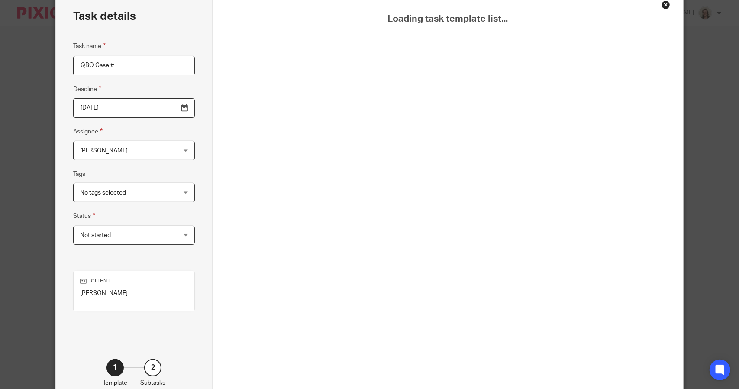  Describe the element at coordinates (153, 367) in the screenshot. I see `div: 2` at that location.